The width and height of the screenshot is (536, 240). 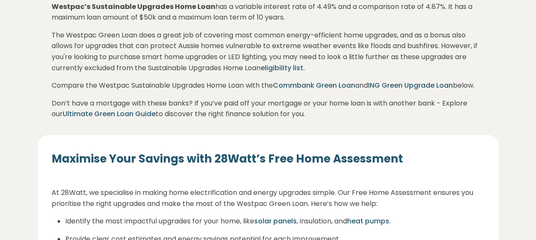 I want to click on p: The Westpac Green Loan does a great job of covering most common energy-efficient home upgrades, a..., so click(x=268, y=52).